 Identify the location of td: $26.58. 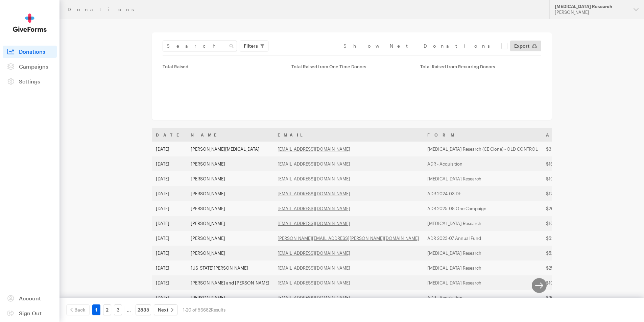
(570, 209).